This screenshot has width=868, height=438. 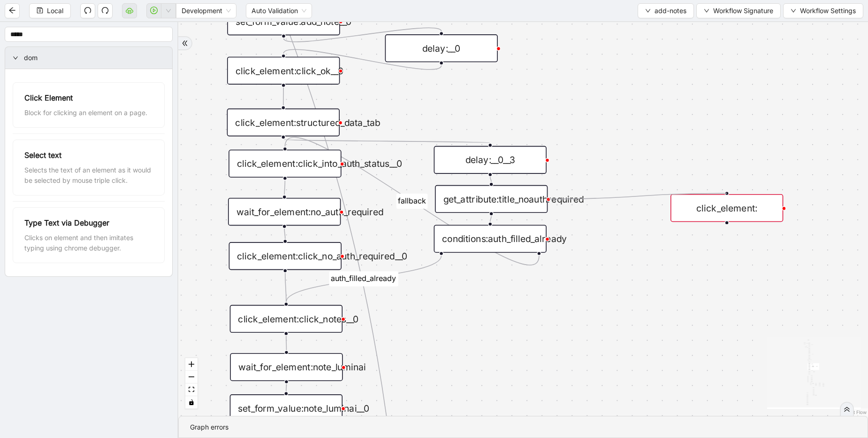 I want to click on g: Edge from wait_for_element:note_luminai to set_form_value:note_luminai__0, so click(x=287, y=388).